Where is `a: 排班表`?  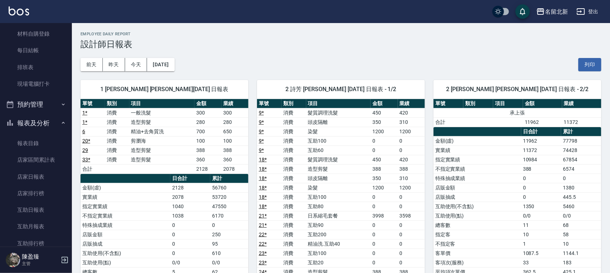 a: 排班表 is located at coordinates (36, 67).